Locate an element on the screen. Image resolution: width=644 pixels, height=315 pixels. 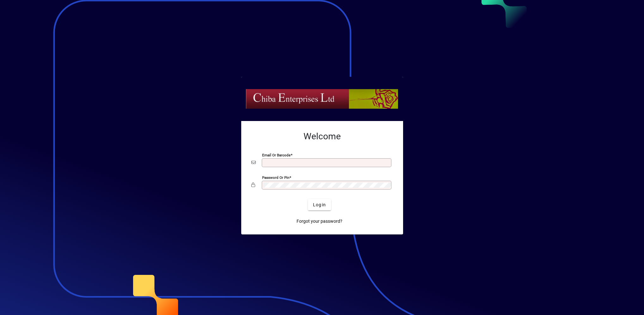
span: Login is located at coordinates (319, 205).